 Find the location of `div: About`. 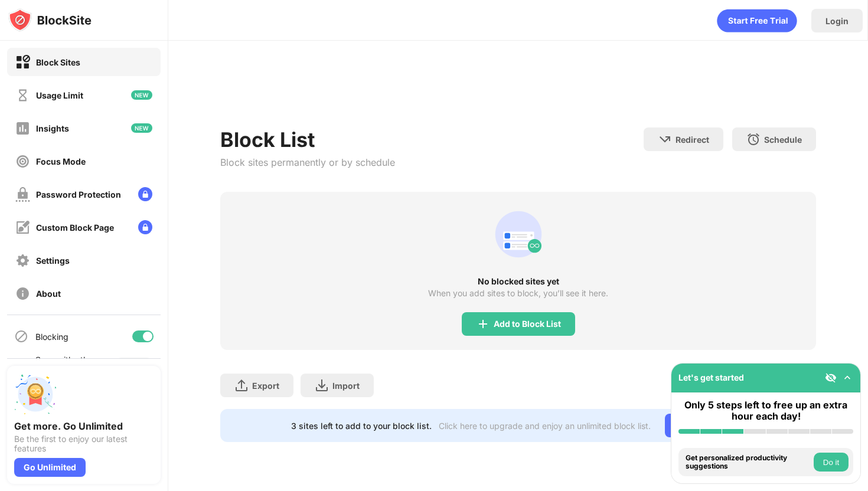

div: About is located at coordinates (49, 293).